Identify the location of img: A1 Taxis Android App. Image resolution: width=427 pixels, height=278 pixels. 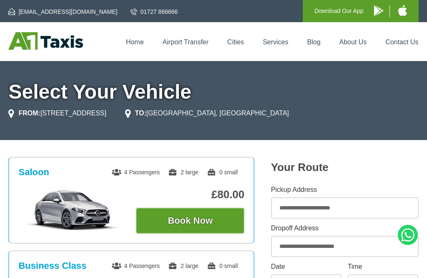
(379, 10).